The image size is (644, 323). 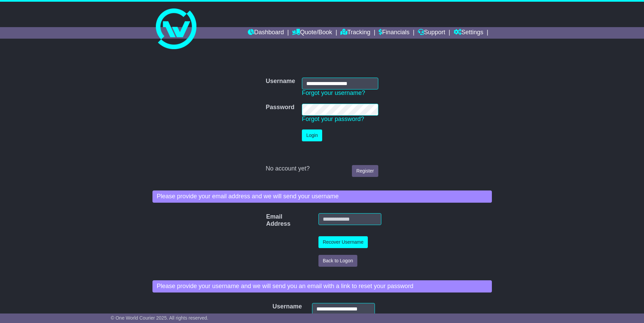 What do you see at coordinates (160, 318) in the screenshot?
I see `span: © One World Courier 2025. All rights reserved.` at bounding box center [160, 318].